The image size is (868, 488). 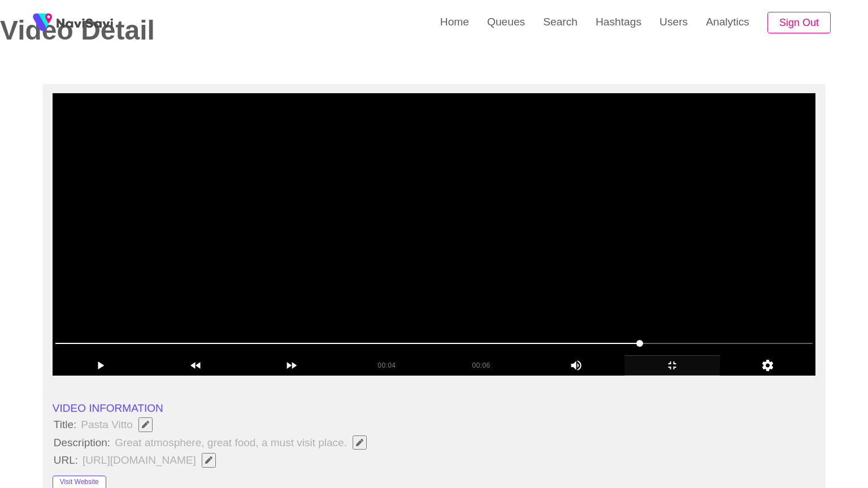 What do you see at coordinates (244, 443) in the screenshot?
I see `span: Great atmosphere, great food, a must visit place.` at bounding box center [244, 443].